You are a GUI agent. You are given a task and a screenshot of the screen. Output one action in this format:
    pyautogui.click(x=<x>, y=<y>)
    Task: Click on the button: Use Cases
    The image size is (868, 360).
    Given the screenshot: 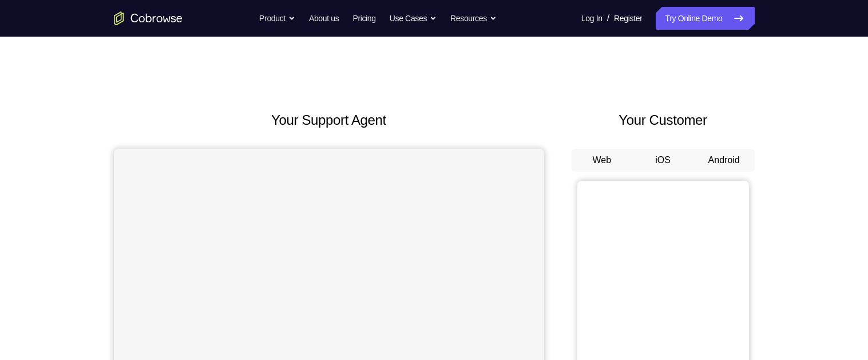 What is the action you would take?
    pyautogui.click(x=413, y=18)
    